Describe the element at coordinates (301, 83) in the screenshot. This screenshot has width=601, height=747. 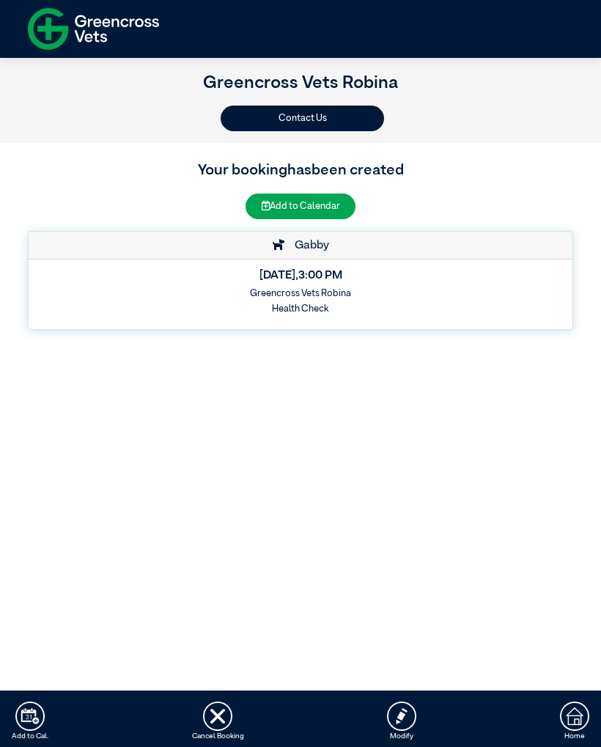
I see `a: Greencross Vets Robina` at that location.